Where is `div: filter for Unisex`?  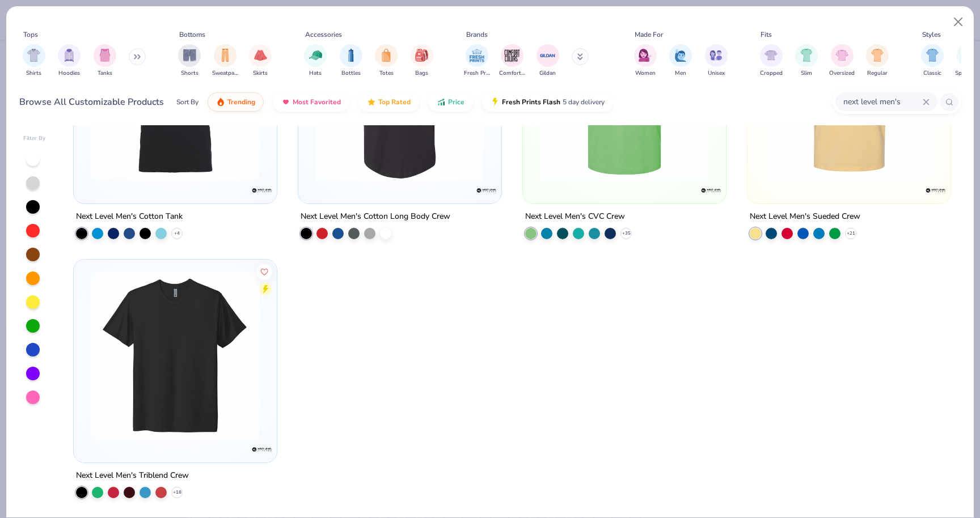 div: filter for Unisex is located at coordinates (717, 61).